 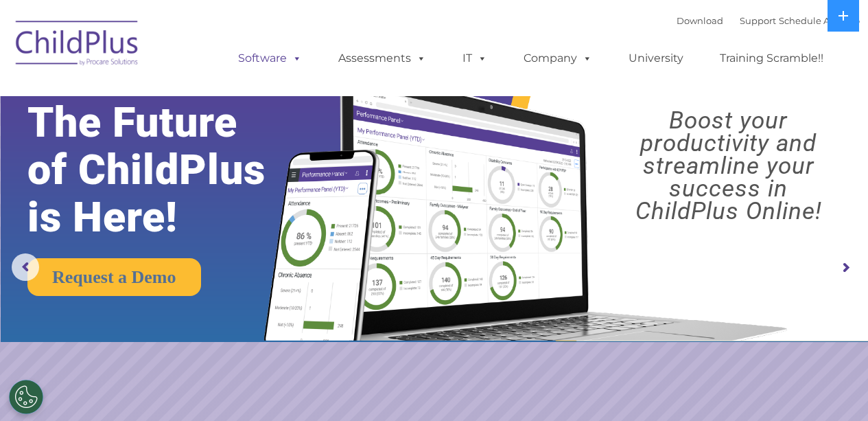 I want to click on span: Phone number, so click(x=219, y=152).